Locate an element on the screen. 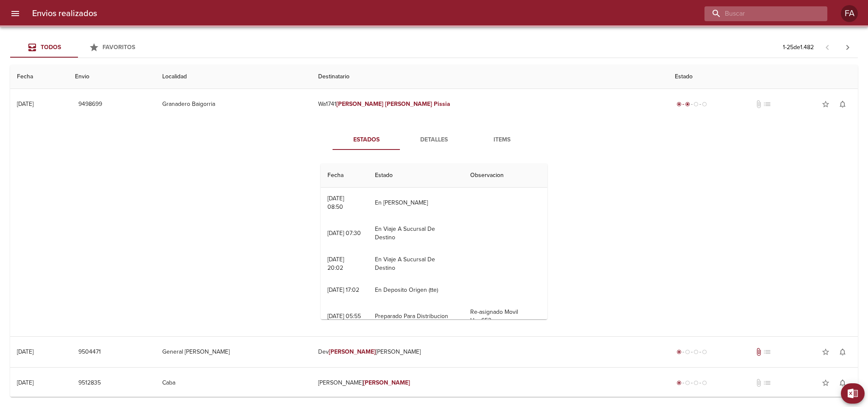  td: Caba is located at coordinates (234, 383).